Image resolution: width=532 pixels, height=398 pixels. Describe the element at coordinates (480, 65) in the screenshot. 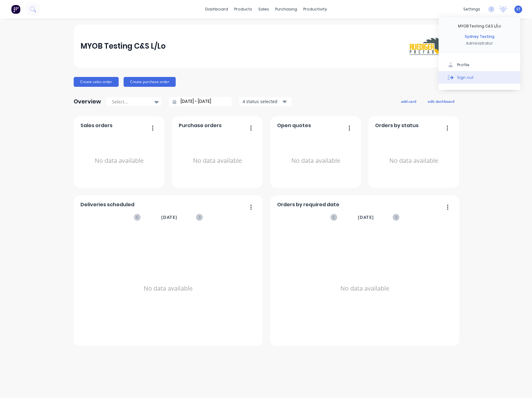

I see `button: Profile` at that location.